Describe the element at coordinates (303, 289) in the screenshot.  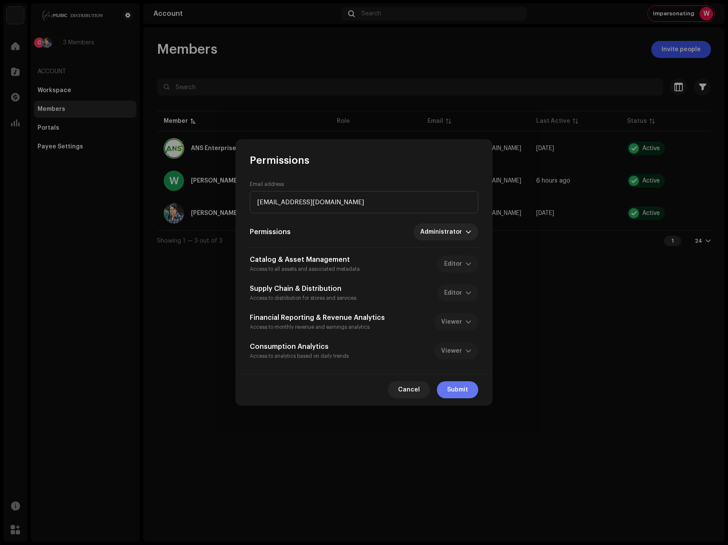
I see `h5: Supply Chain & Distribution` at that location.